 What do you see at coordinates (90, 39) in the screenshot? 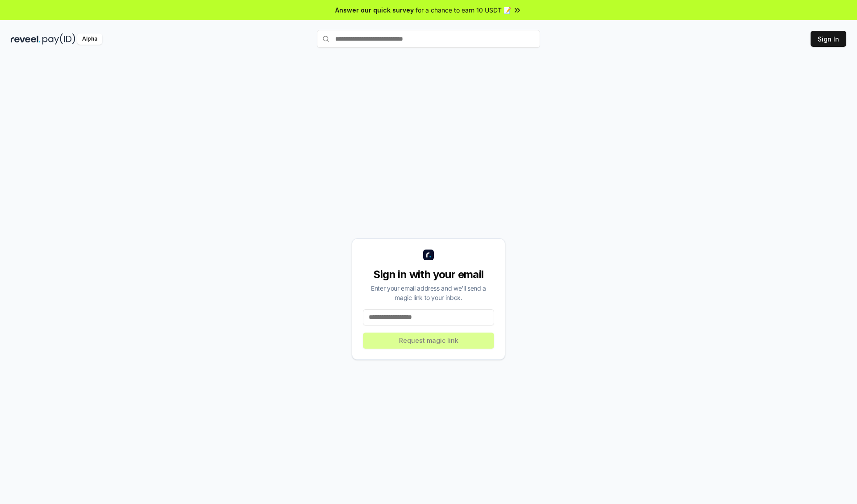
I see `div: Alpha` at bounding box center [90, 39].